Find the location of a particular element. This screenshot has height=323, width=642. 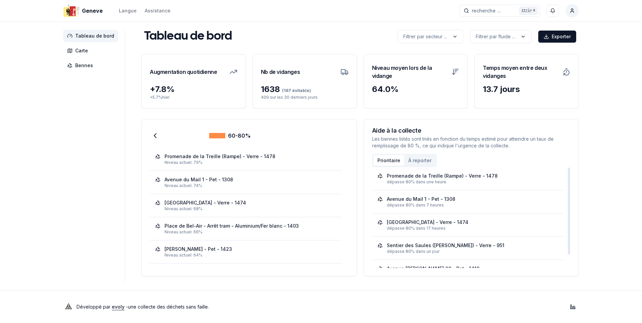

a: Promenade de la Treille (Rampe) - Verre - 1478Niveau actuel: 79% is located at coordinates (246, 159).